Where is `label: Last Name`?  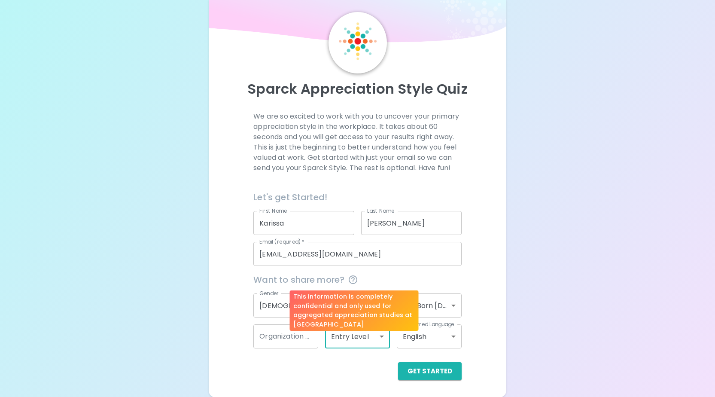
label: Last Name is located at coordinates (380, 210).